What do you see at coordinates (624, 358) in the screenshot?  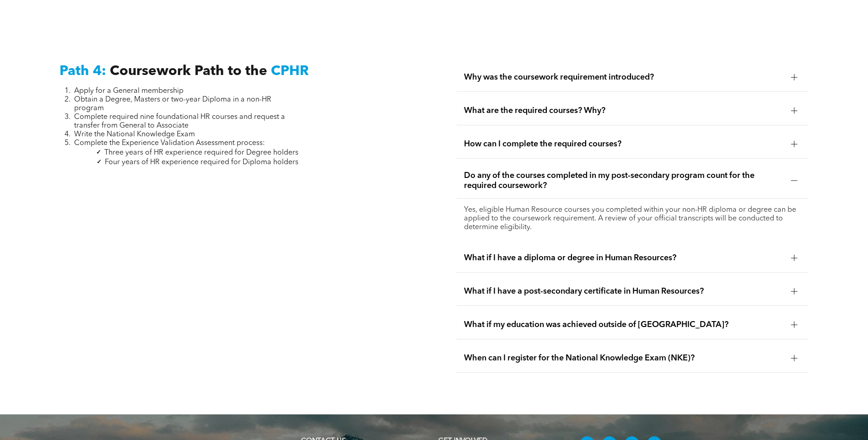 I see `span: When can I register for the National Knowledge Exam (NKE)?` at bounding box center [624, 358].